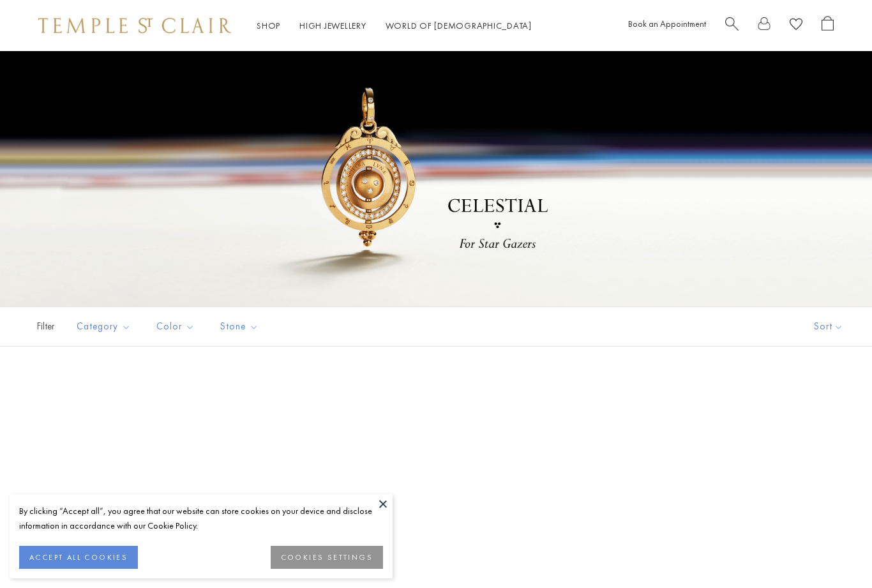  What do you see at coordinates (796, 26) in the screenshot?
I see `a: View Wishlist` at bounding box center [796, 26].